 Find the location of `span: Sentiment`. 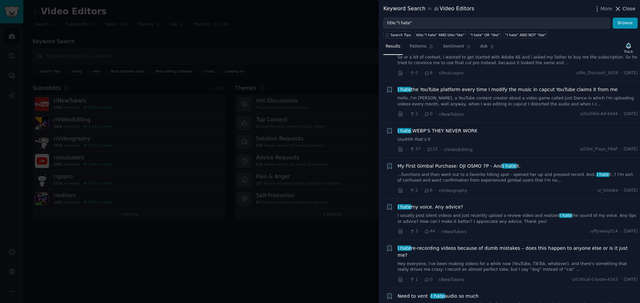

span: Sentiment is located at coordinates (453, 47).